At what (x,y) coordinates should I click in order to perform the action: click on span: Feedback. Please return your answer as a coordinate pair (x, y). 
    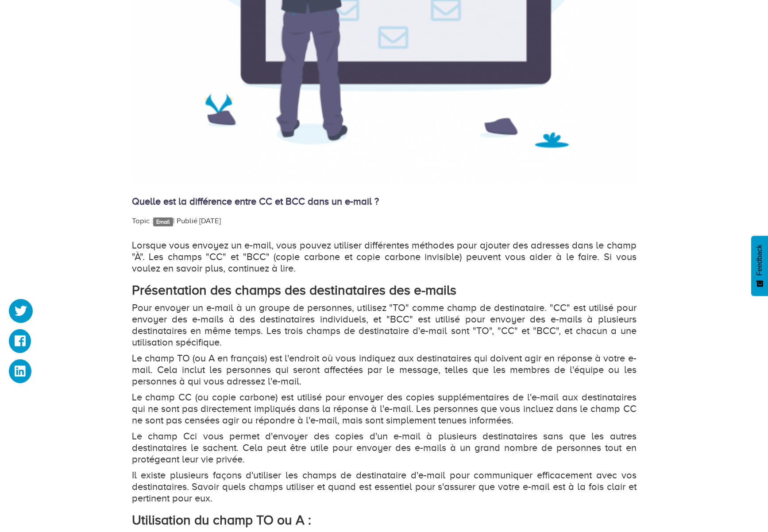
    Looking at the image, I should click on (760, 260).